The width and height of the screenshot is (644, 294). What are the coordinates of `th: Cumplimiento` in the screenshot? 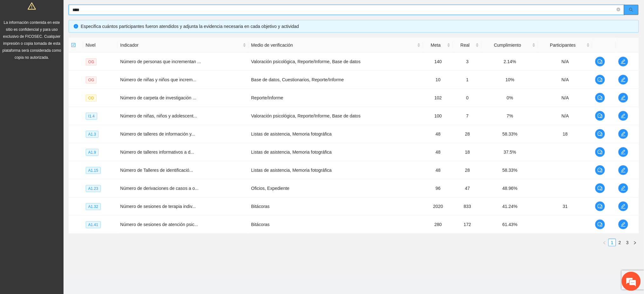 It's located at (510, 45).